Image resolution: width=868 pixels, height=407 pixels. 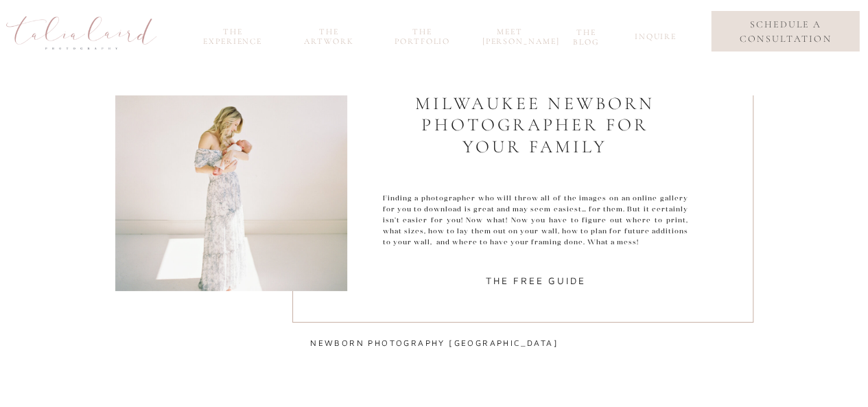 What do you see at coordinates (233, 34) in the screenshot?
I see `nav: the experience` at bounding box center [233, 34].